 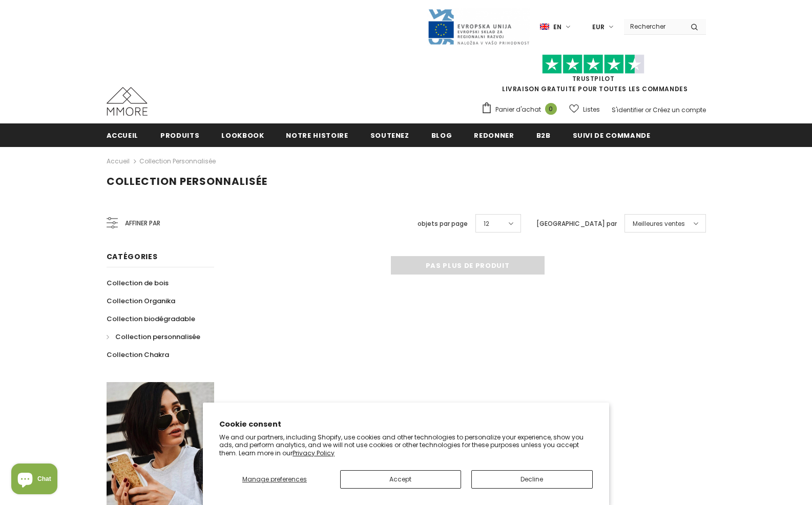 What do you see at coordinates (142, 223) in the screenshot?
I see `span: Affiner par` at bounding box center [142, 223].